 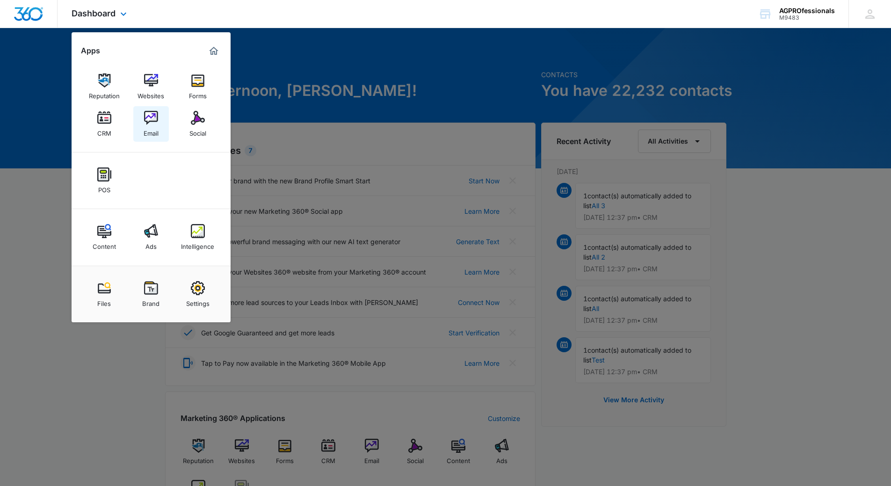 What do you see at coordinates (151, 94) in the screenshot?
I see `div: Websites` at bounding box center [151, 94].